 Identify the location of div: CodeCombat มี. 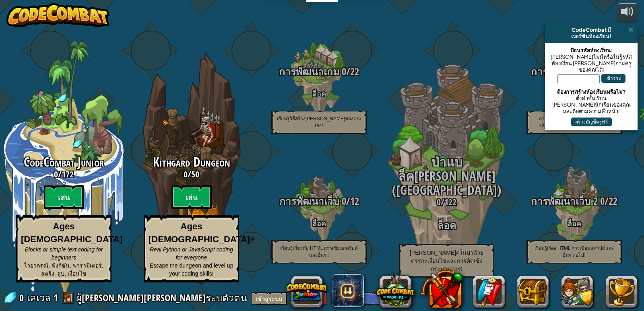
(591, 30).